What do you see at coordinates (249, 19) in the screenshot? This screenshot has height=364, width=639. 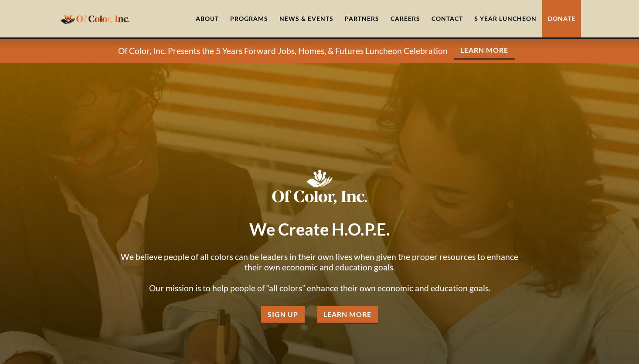 I see `div: Programs` at bounding box center [249, 19].